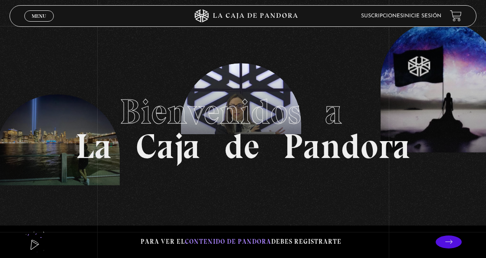 The width and height of the screenshot is (486, 258). Describe the element at coordinates (39, 24) in the screenshot. I see `span: Cerrar` at that location.